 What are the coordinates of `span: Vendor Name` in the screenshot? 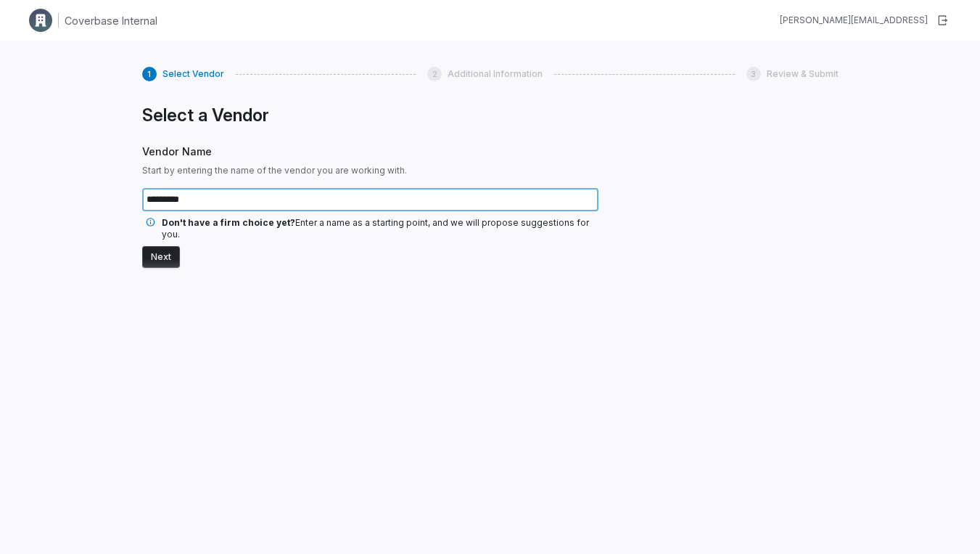 It's located at (371, 151).